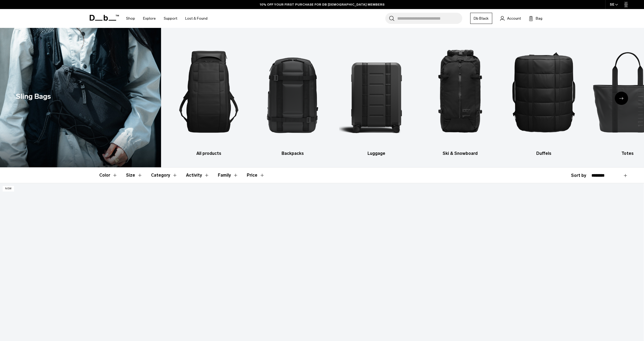  I want to click on a: Db Black, so click(481, 19).